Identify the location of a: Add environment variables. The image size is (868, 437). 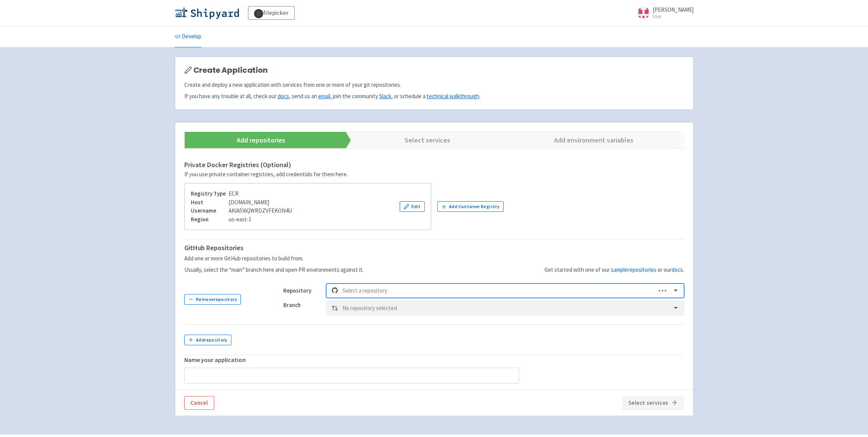
(589, 140).